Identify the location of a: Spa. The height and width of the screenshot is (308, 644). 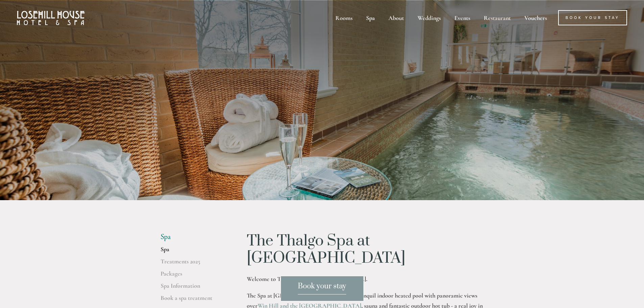
(193, 252).